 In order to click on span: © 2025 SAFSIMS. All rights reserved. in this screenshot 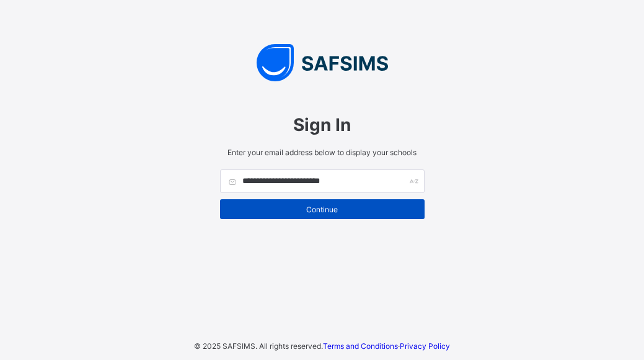, I will do `click(258, 346)`.